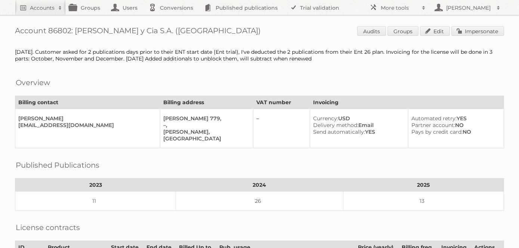  What do you see at coordinates (96, 185) in the screenshot?
I see `th: 2023` at bounding box center [96, 185].